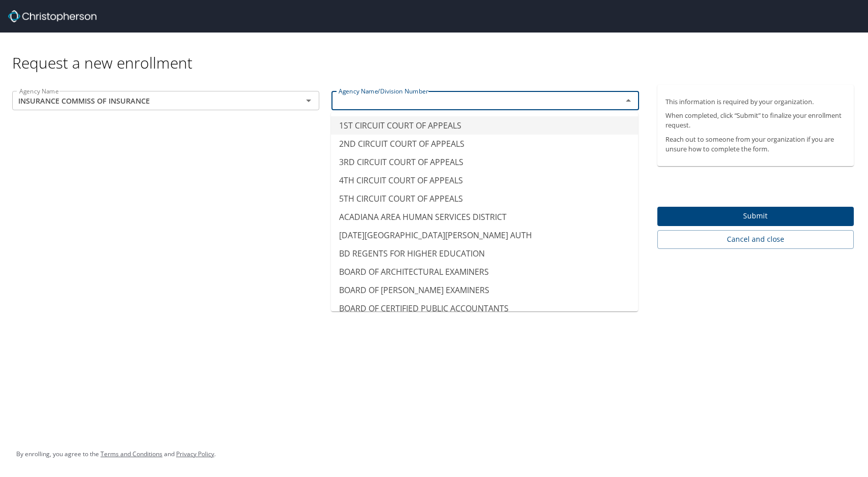 Image resolution: width=868 pixels, height=477 pixels. I want to click on li: 4TH CIRCUIT COURT OF APPEALS, so click(485, 180).